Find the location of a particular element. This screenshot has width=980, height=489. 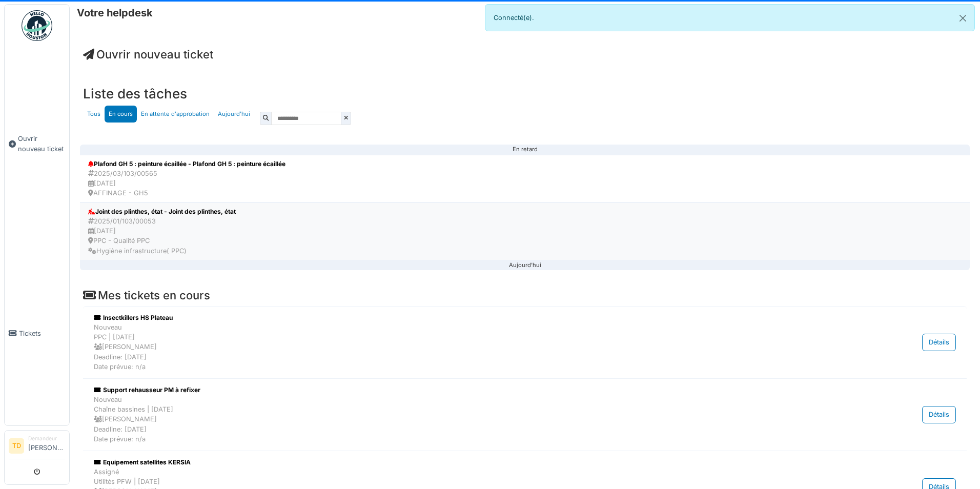

button: Close is located at coordinates (963, 18).